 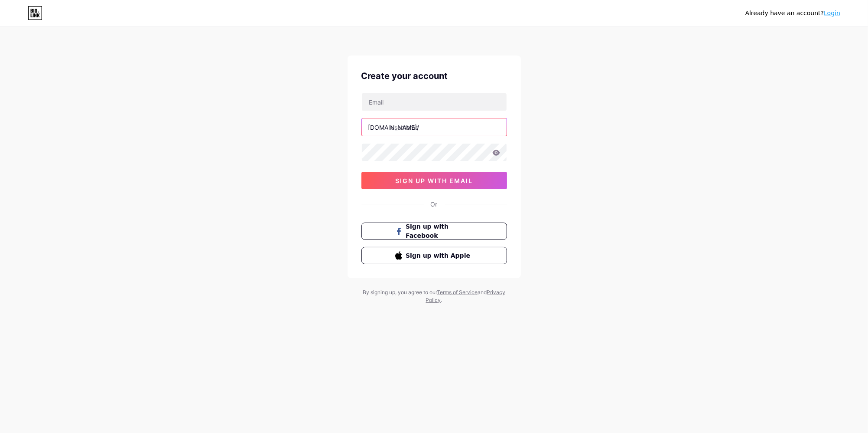 What do you see at coordinates (439, 231) in the screenshot?
I see `span: Sign up with Facebook` at bounding box center [439, 231].